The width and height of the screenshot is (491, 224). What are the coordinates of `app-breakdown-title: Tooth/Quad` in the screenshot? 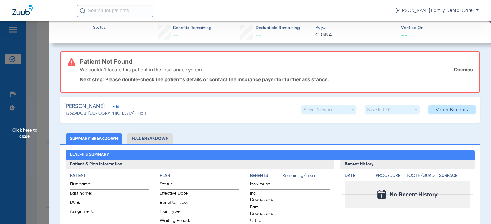 It's located at (421, 177).